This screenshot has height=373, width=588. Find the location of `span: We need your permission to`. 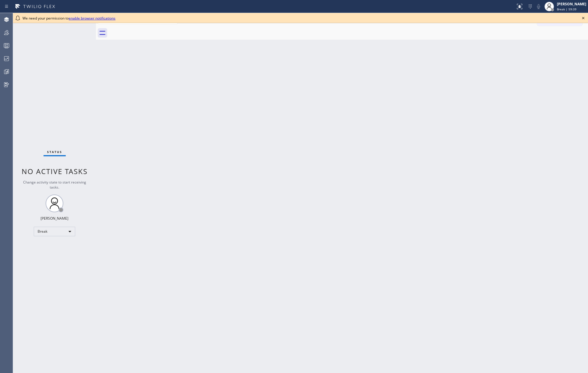

span: We need your permission to is located at coordinates (69, 18).